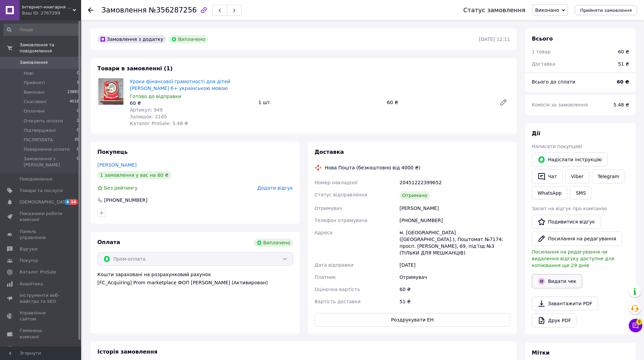  What do you see at coordinates (570, 159) in the screenshot?
I see `button: Надіслати інструкцію` at bounding box center [570, 159].